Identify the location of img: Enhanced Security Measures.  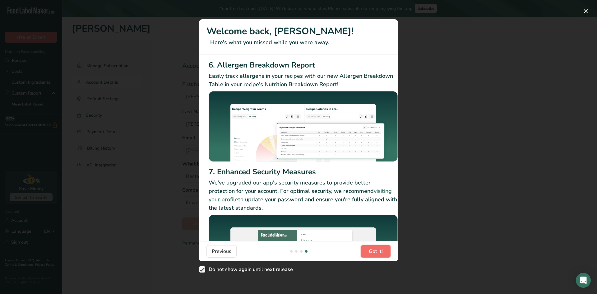
(303, 250).